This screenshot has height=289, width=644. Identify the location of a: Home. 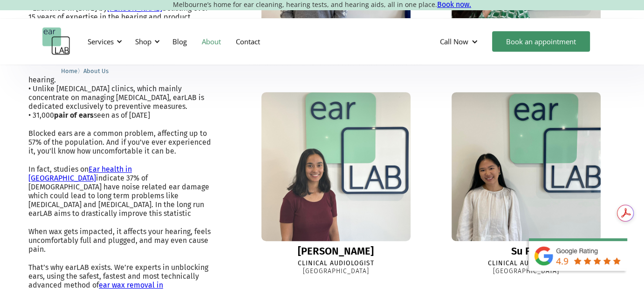
(69, 71).